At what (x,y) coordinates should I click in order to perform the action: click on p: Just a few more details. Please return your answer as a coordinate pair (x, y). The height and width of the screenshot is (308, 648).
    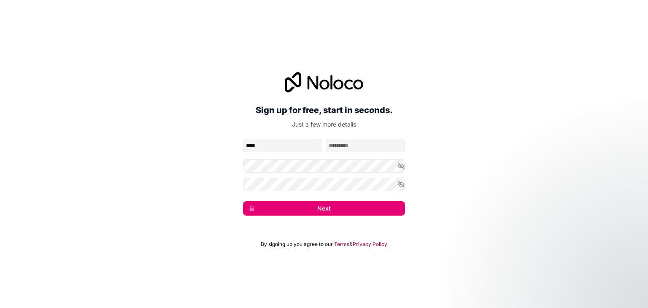
    Looking at the image, I should click on (324, 124).